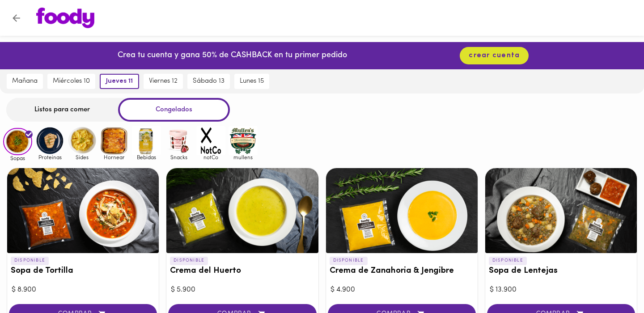  Describe the element at coordinates (71, 81) in the screenshot. I see `button: miércoles 10` at that location.